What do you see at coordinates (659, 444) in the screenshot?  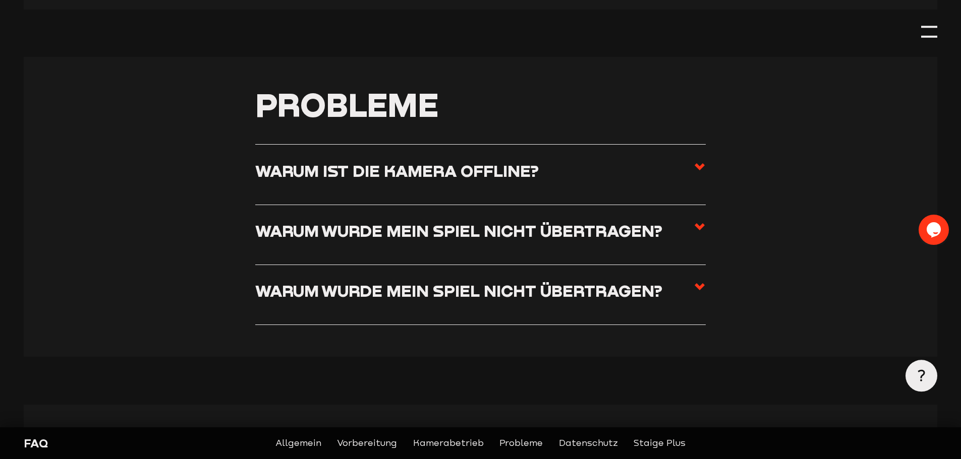 I see `a: Staige Plus` at bounding box center [659, 444].